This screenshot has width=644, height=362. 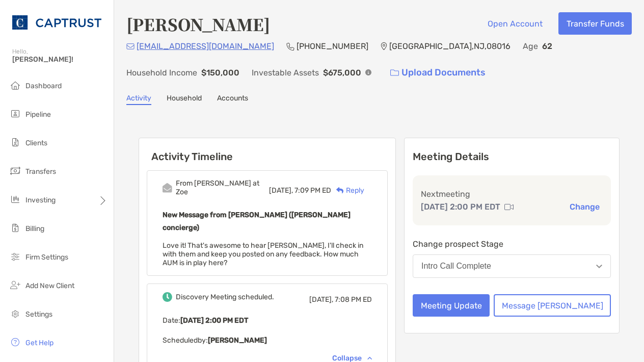 I want to click on img: Reply icon, so click(x=340, y=190).